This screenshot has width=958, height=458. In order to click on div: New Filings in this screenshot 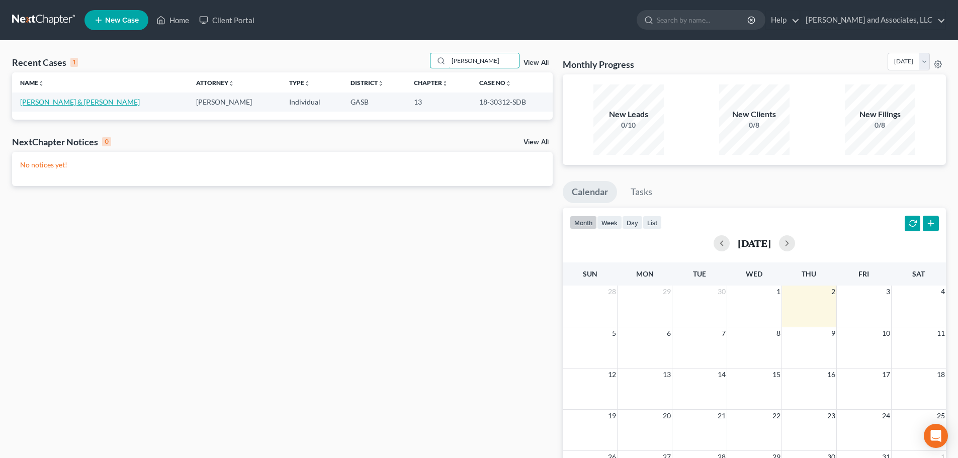, I will do `click(880, 114)`.